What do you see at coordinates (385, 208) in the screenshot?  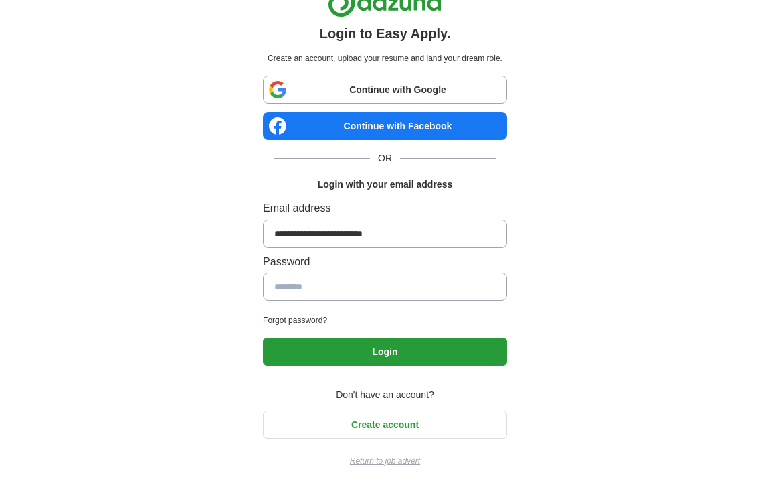 I see `label: Email address` at bounding box center [385, 208].